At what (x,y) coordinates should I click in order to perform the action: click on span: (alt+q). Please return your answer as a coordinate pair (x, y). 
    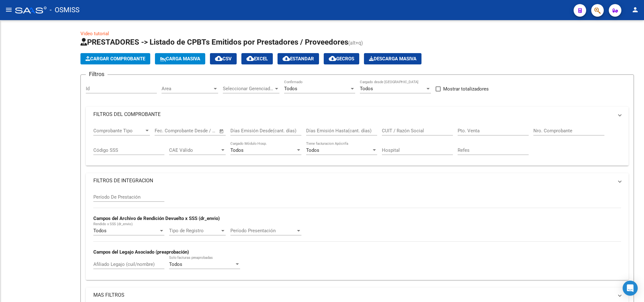
    Looking at the image, I should click on (356, 43).